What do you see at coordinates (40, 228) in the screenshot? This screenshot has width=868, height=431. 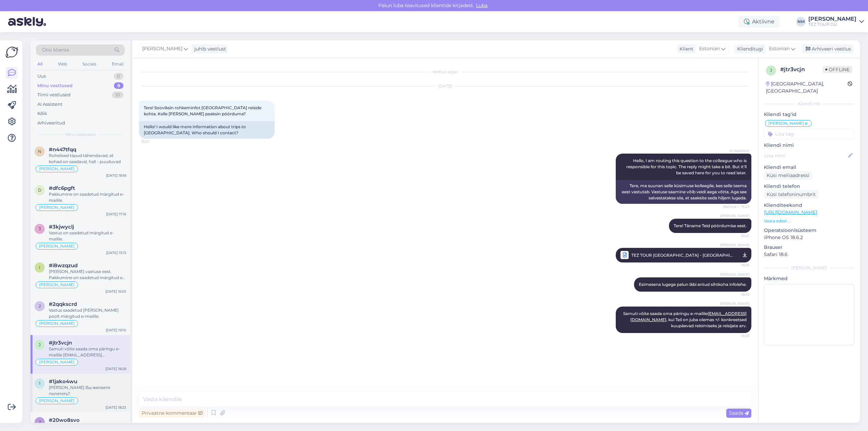 I see `span: 3` at bounding box center [40, 228].